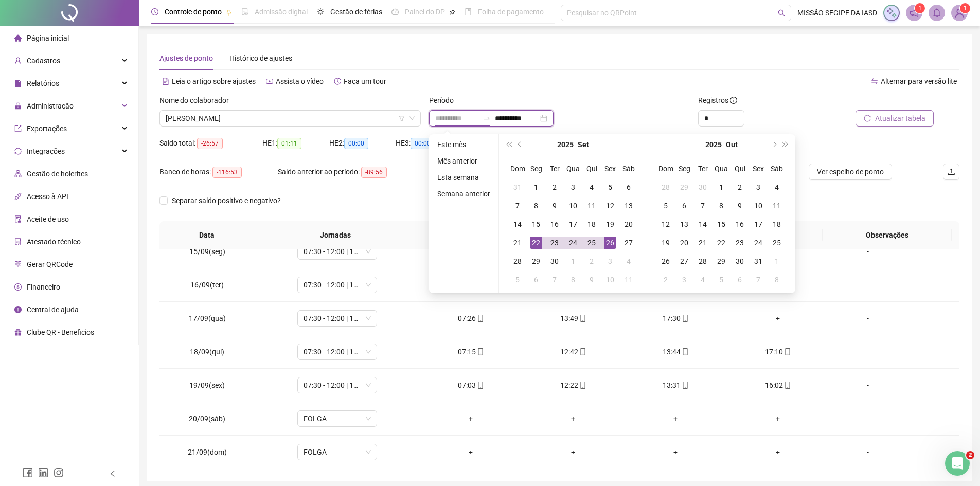  What do you see at coordinates (720, 280) in the screenshot?
I see `div: 5` at bounding box center [720, 280].